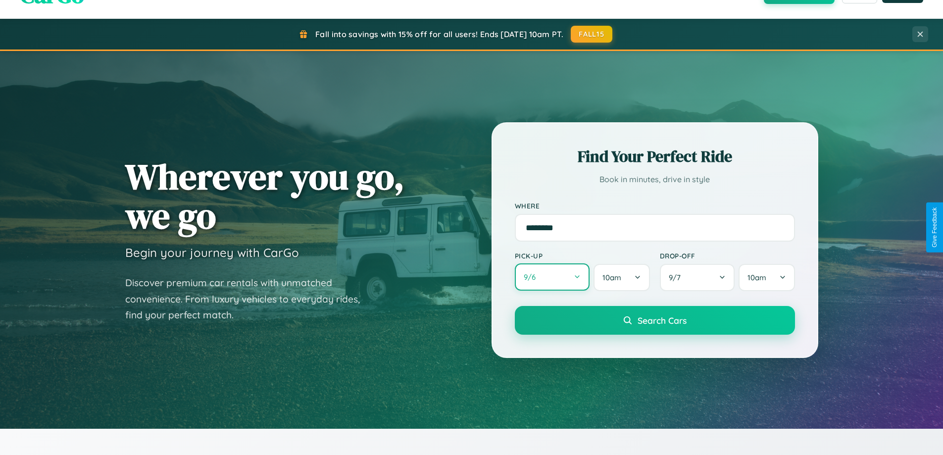 The height and width of the screenshot is (455, 943). Describe the element at coordinates (591, 34) in the screenshot. I see `button: FALL15` at that location.